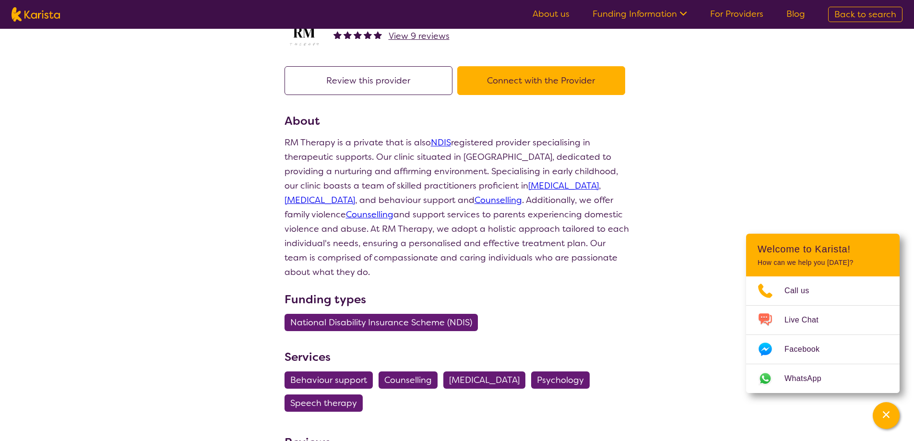  I want to click on button: Channel Menu, so click(887, 416).